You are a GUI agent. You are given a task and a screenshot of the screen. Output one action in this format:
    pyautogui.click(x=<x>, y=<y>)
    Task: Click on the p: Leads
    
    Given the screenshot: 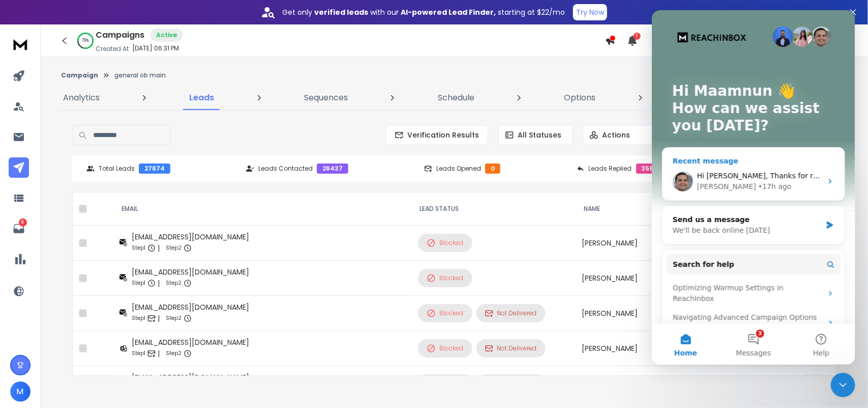 What is the action you would take?
    pyautogui.click(x=202, y=98)
    